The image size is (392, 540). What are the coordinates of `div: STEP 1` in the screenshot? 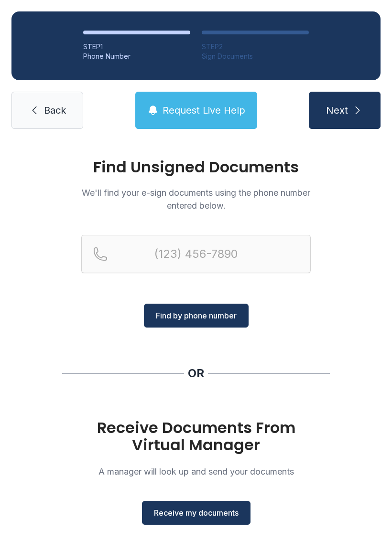 It's located at (137, 47).